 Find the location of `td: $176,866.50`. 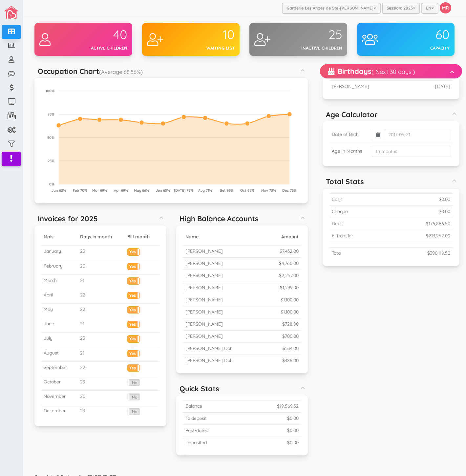

td: $176,866.50 is located at coordinates (420, 224).